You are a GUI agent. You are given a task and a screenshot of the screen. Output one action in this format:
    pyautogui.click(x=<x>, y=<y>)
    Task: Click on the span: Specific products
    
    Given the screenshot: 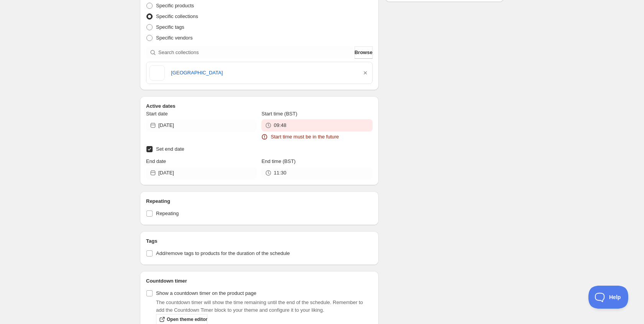 What is the action you would take?
    pyautogui.click(x=175, y=5)
    